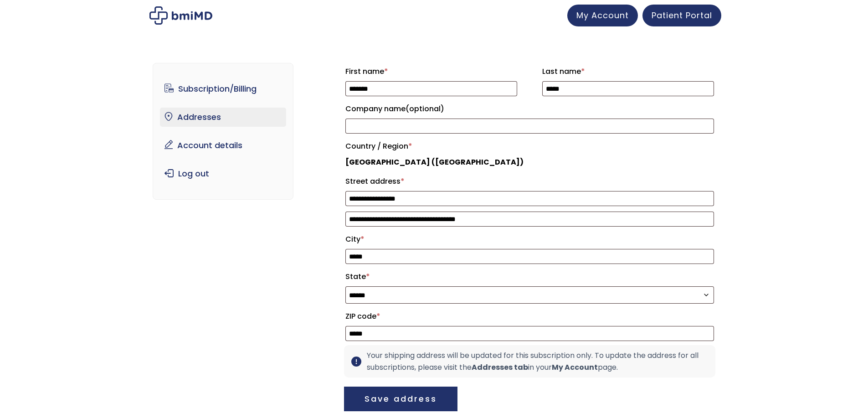  Describe the element at coordinates (682, 15) in the screenshot. I see `span: Patient Portal` at that location.